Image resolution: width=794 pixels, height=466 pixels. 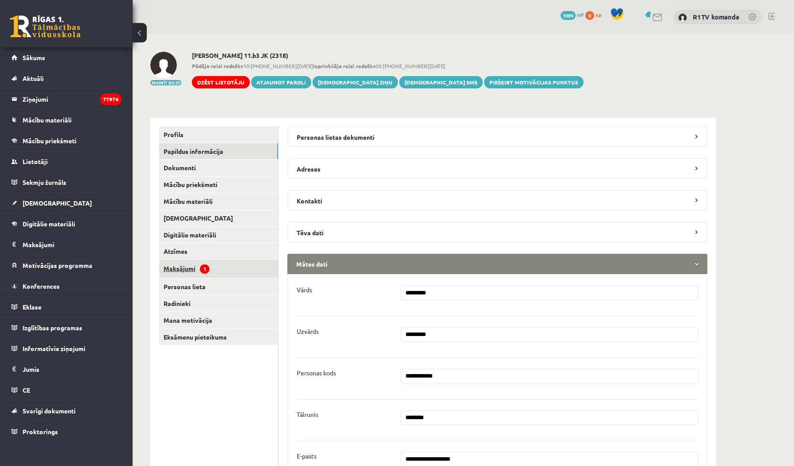 What do you see at coordinates (219, 320) in the screenshot?
I see `a: Mana motivācija` at bounding box center [219, 320].